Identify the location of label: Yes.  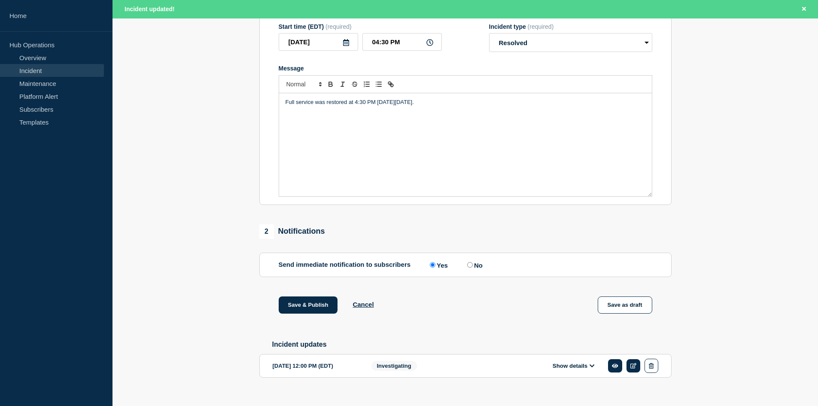
(438, 265).